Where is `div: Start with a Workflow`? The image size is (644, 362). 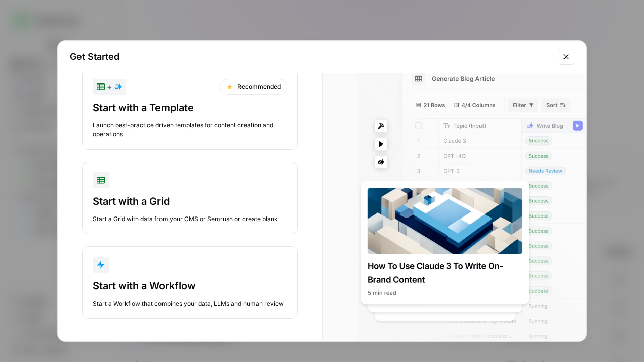 div: Start with a Workflow is located at coordinates (190, 286).